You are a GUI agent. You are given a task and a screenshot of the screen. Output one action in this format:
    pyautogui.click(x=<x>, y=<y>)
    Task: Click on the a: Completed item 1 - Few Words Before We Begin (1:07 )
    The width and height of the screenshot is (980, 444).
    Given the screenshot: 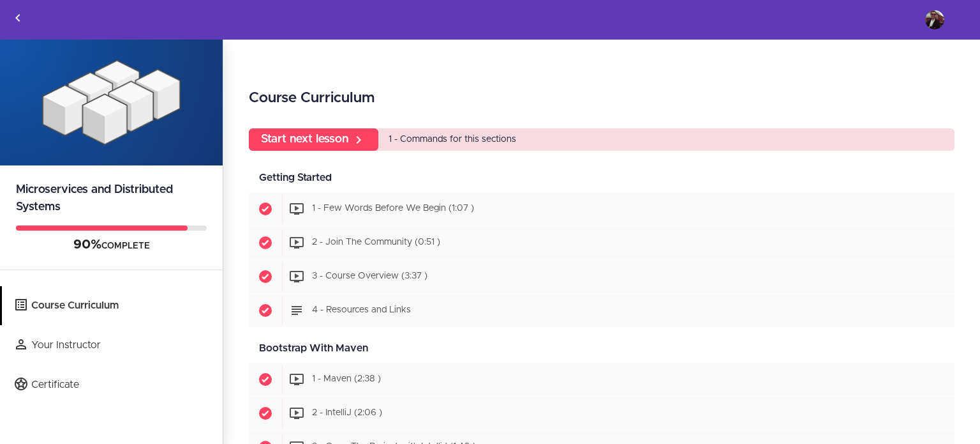 What is the action you would take?
    pyautogui.click(x=601, y=209)
    